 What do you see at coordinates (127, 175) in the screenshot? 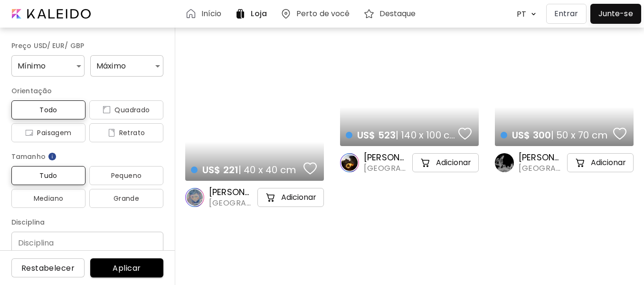
I see `button: Pequeno` at bounding box center [127, 175].